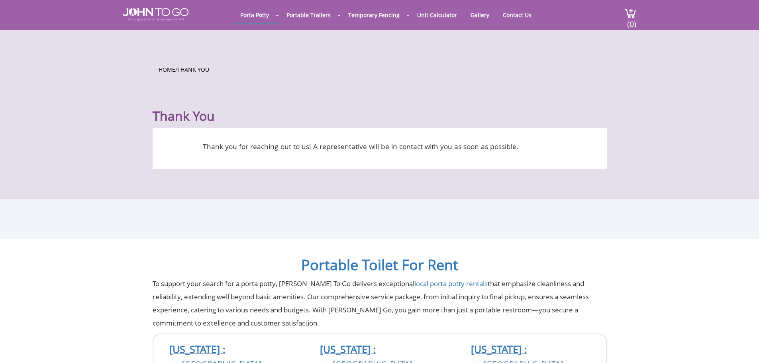  Describe the element at coordinates (360, 146) in the screenshot. I see `p: Thank you for reaching out to us! A representative will be in contact with you as soon as possible.` at that location.